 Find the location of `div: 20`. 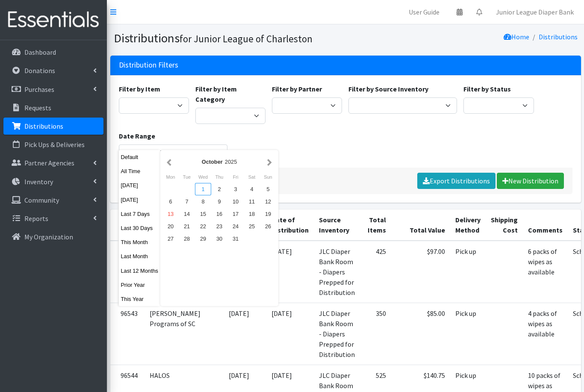

div: 20 is located at coordinates (171, 226).